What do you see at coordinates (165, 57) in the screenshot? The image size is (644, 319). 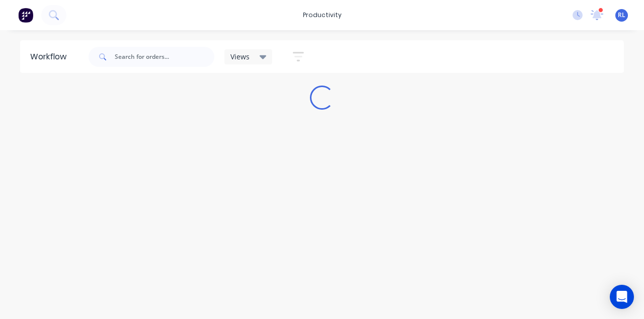 I see `input: Search for orders...` at bounding box center [165, 57].